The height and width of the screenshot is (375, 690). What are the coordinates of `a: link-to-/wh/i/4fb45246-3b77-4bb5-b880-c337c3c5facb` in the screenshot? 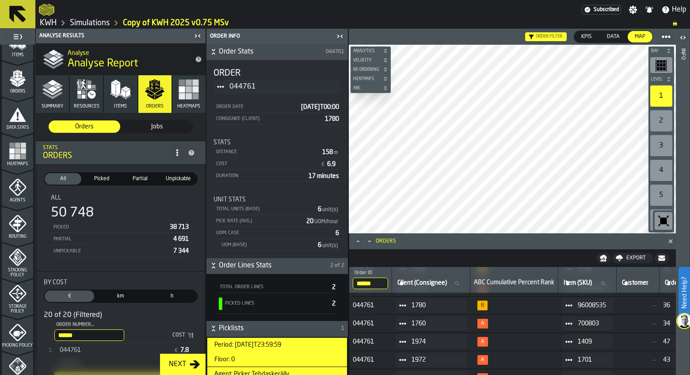 It's located at (48, 23).